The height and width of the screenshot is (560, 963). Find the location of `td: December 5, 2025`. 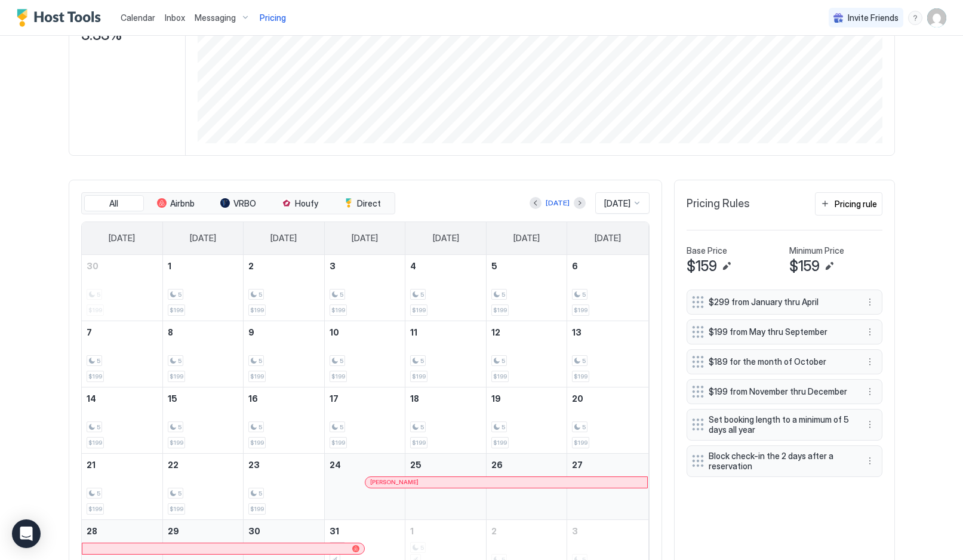

td: December 5, 2025 is located at coordinates (527, 288).